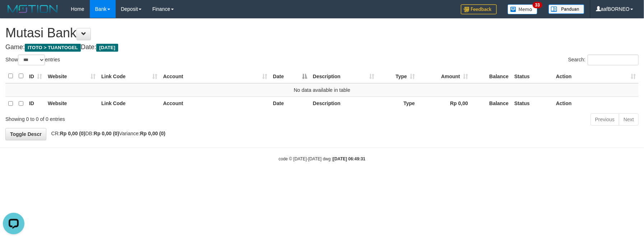 Image resolution: width=644 pixels, height=240 pixels. Describe the element at coordinates (33, 60) in the screenshot. I see `label: Show entries` at that location.